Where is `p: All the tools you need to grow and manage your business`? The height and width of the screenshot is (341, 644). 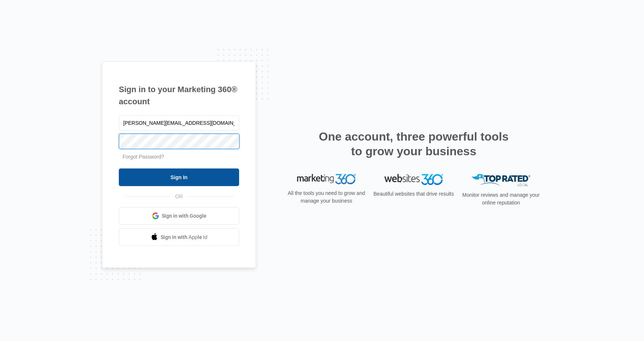 p: All the tools you need to grow and manage your business is located at coordinates (327, 197).